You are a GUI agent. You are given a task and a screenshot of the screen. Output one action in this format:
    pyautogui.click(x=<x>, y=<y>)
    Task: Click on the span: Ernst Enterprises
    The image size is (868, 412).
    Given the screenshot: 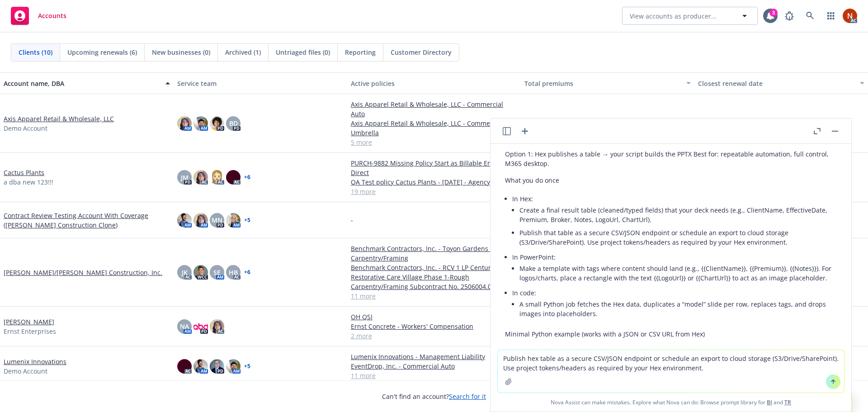 What is the action you would take?
    pyautogui.click(x=30, y=331)
    